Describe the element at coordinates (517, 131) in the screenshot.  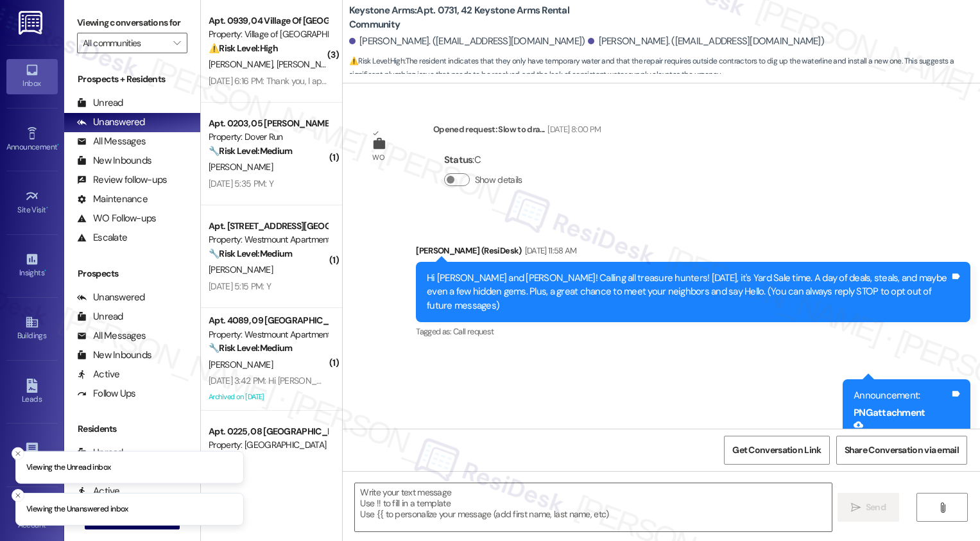
I see `div: Opened request: Slow to dra...` at that location.